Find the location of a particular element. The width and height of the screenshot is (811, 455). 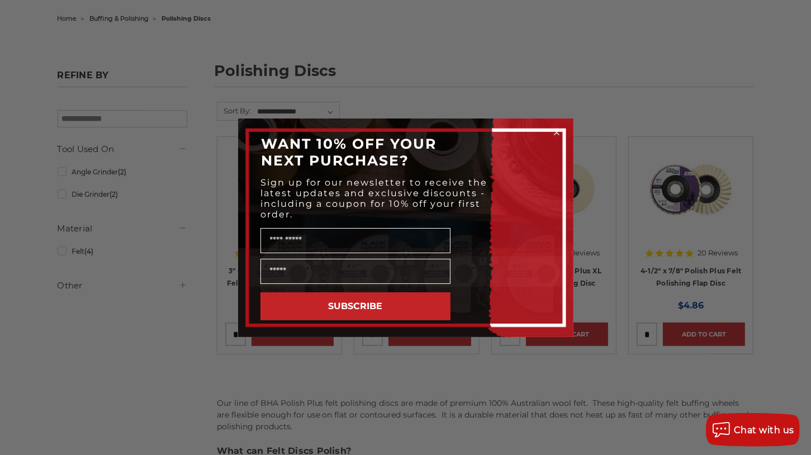

button: Close dialog is located at coordinates (556, 132).